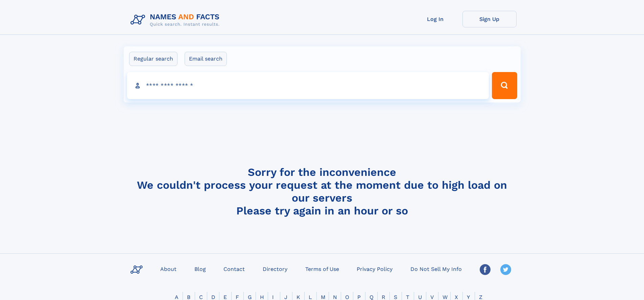  What do you see at coordinates (504, 85) in the screenshot?
I see `button: Search Button` at bounding box center [504, 85].